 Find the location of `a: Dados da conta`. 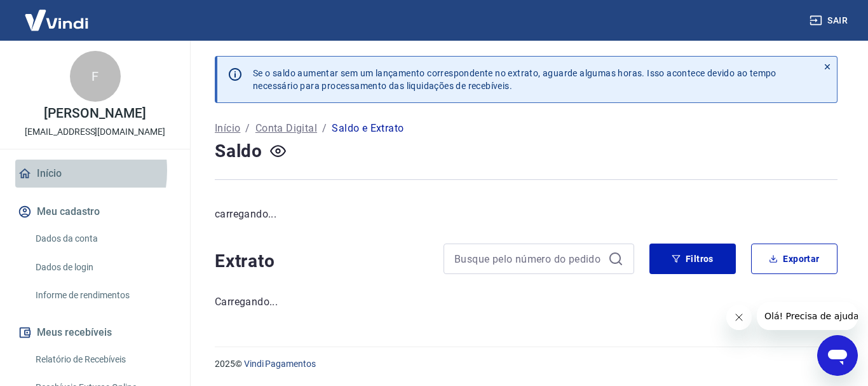

a: Dados da conta is located at coordinates (102, 238).